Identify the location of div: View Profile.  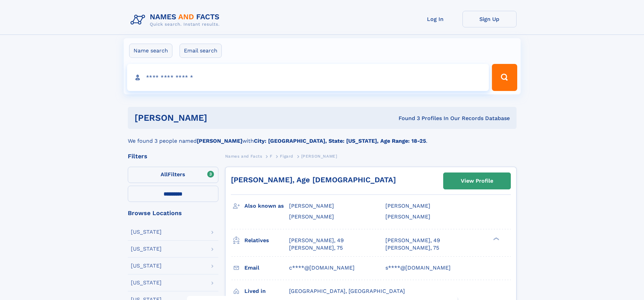
(477, 181).